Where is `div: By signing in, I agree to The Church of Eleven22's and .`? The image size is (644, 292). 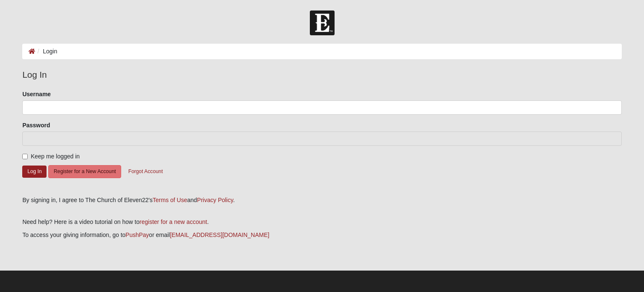 div: By signing in, I agree to The Church of Eleven22's and . is located at coordinates (322, 200).